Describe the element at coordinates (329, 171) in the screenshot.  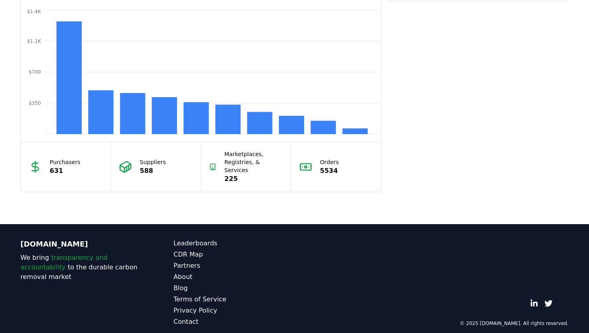
I see `p: 5534` at that location.